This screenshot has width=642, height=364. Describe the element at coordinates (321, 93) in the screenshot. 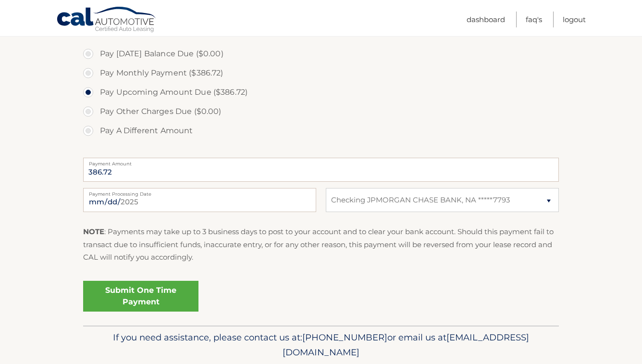

I see `label: Pay Upcoming Amount Due ($386.72)` at that location.